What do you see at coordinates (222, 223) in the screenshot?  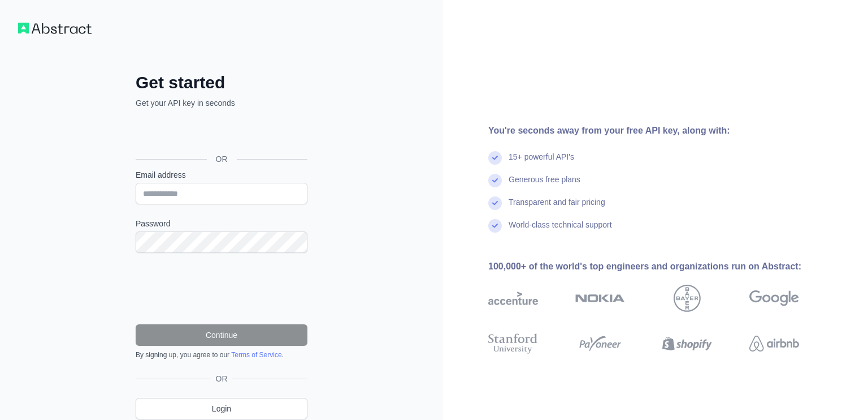 I see `label: Password` at bounding box center [222, 223].